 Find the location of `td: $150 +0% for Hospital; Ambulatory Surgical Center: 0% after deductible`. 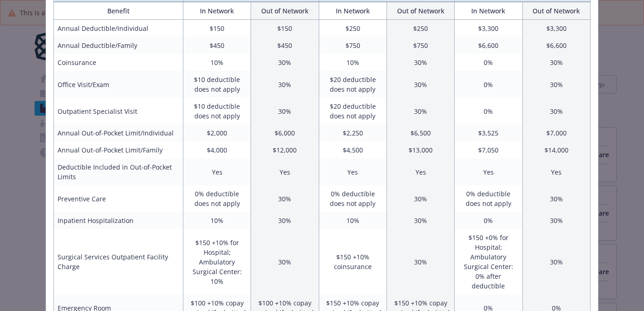

td: $150 +0% for Hospital; Ambulatory Surgical Center: 0% after deductible is located at coordinates (488, 262).